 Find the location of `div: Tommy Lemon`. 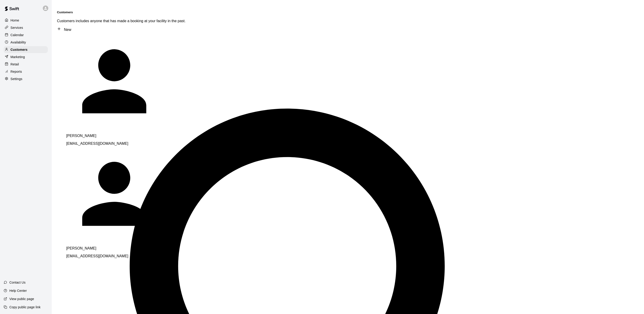

div: Tommy Lemon is located at coordinates (130, 194).